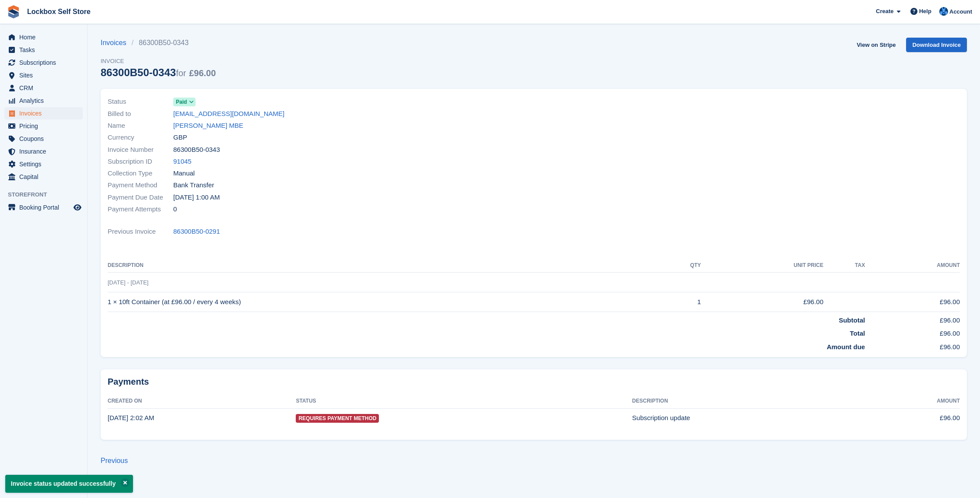  Describe the element at coordinates (114, 460) in the screenshot. I see `a: Previous` at that location.